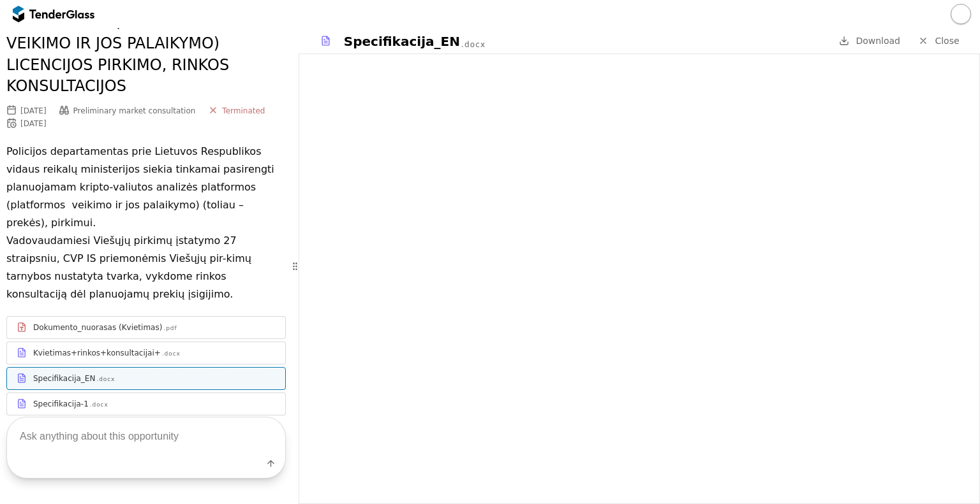 This screenshot has height=504, width=980. Describe the element at coordinates (146, 223) in the screenshot. I see `p: Policijos departamentas prie Lietuvos Respublikos vidaus reikalų ministerijos siekia tinkamai pas...` at that location.